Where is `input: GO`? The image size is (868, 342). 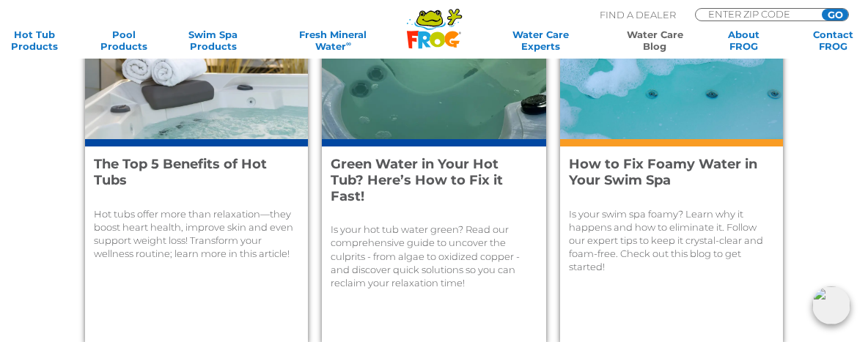
input: GO is located at coordinates (835, 14).